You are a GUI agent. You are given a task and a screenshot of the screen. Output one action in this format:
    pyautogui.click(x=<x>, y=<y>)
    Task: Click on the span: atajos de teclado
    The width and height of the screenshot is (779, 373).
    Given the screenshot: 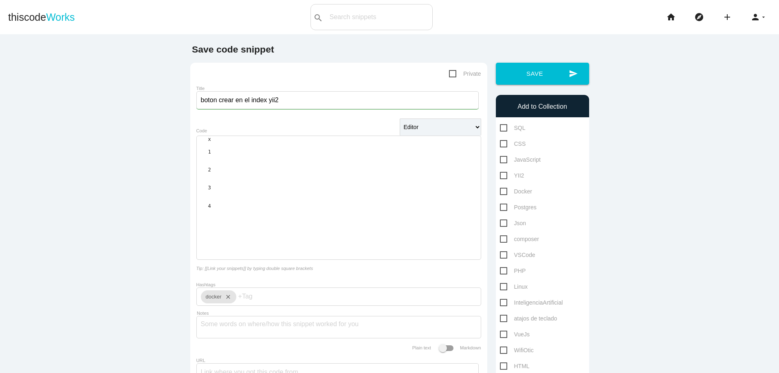 What is the action you would take?
    pyautogui.click(x=529, y=319)
    